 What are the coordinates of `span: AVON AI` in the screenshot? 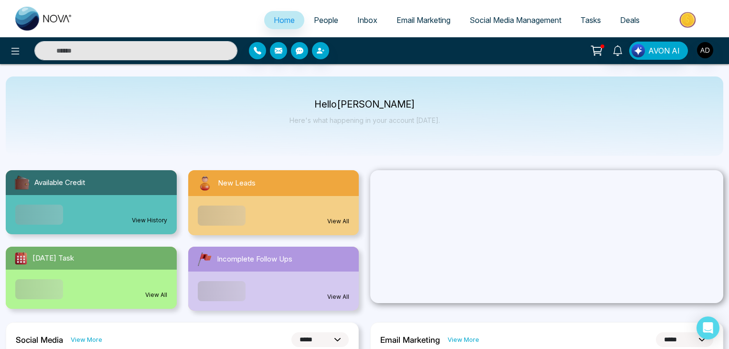 It's located at (664, 51).